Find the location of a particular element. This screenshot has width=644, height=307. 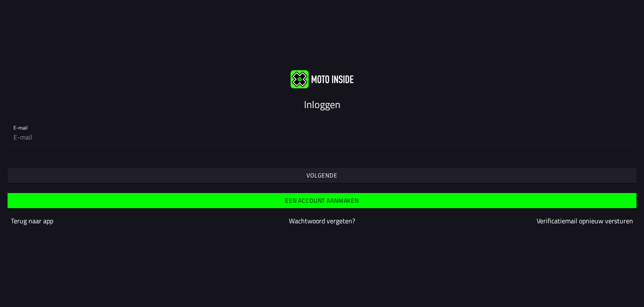

ion-text: Verificatiemail opnieuw versturen is located at coordinates (585, 221).